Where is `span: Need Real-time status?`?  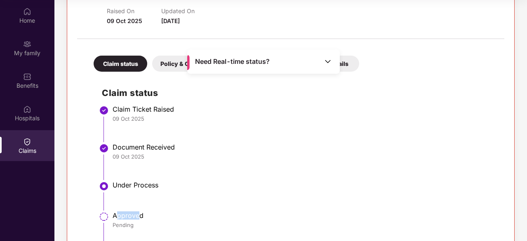 span: Need Real-time status? is located at coordinates (232, 61).